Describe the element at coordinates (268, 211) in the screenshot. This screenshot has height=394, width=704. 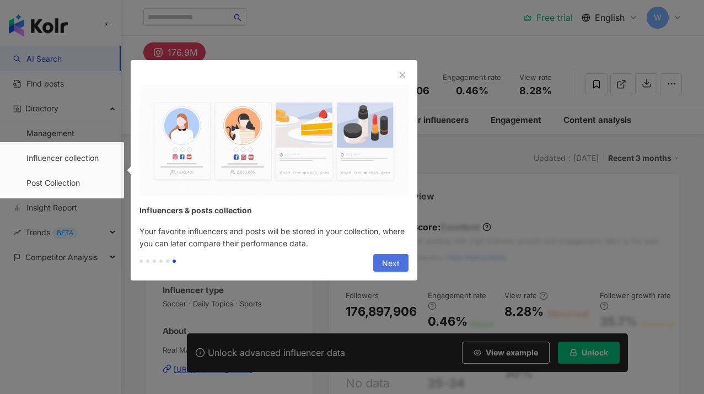
I see `div: Influencers & posts collection` at that location.